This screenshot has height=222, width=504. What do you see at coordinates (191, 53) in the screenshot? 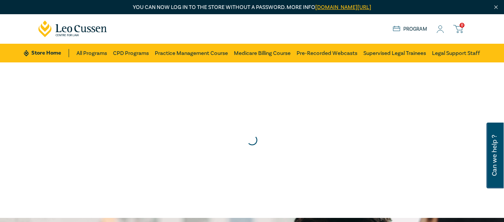
I see `a: Practice Management Course` at bounding box center [191, 53].